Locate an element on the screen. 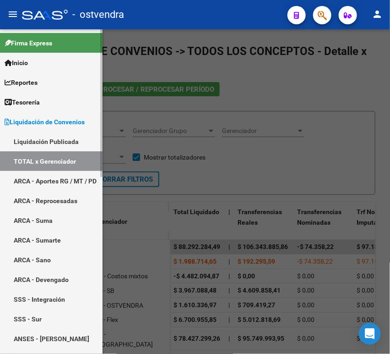 This screenshot has height=354, width=390. mat-icon: person is located at coordinates (377, 14).